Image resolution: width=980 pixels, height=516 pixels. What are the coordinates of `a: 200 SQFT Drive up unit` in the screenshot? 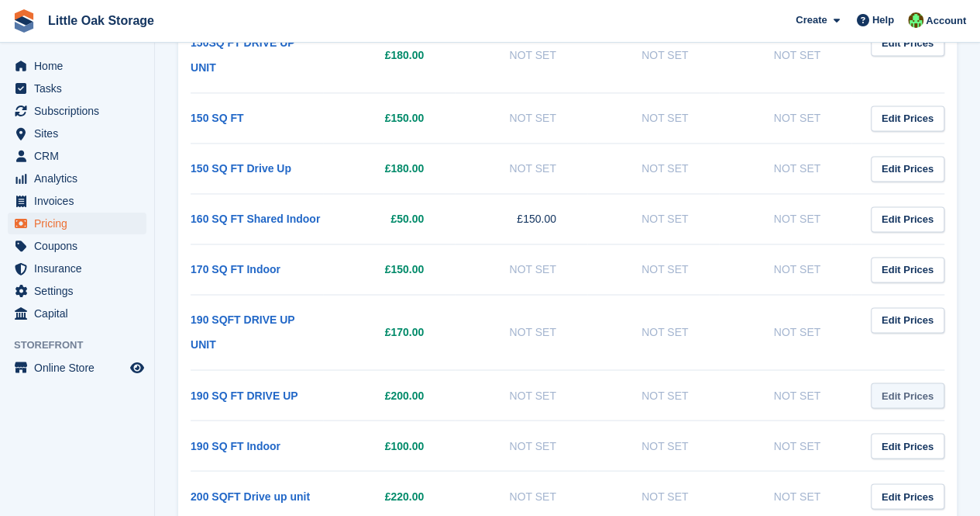 It's located at (250, 496).